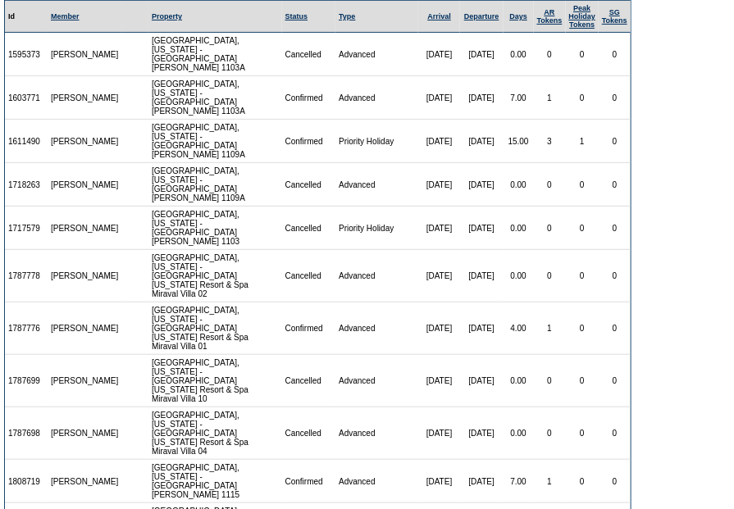 This screenshot has height=509, width=734. What do you see at coordinates (439, 16) in the screenshot?
I see `a: Arrival` at bounding box center [439, 16].